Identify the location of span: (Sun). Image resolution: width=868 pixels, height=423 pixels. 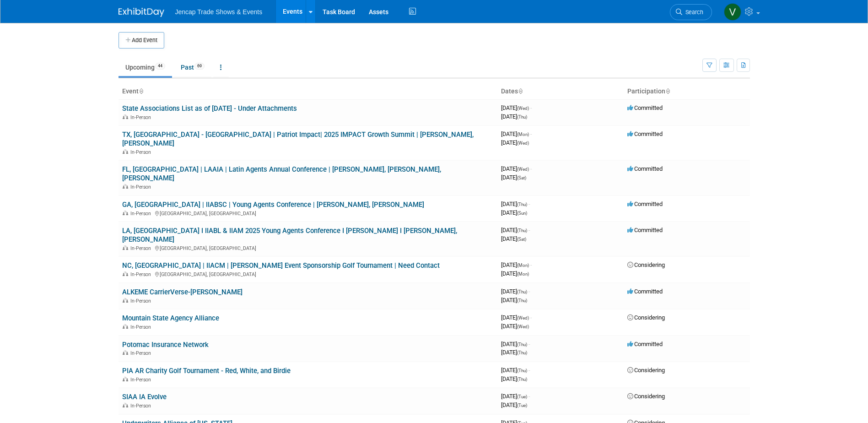
(522, 213).